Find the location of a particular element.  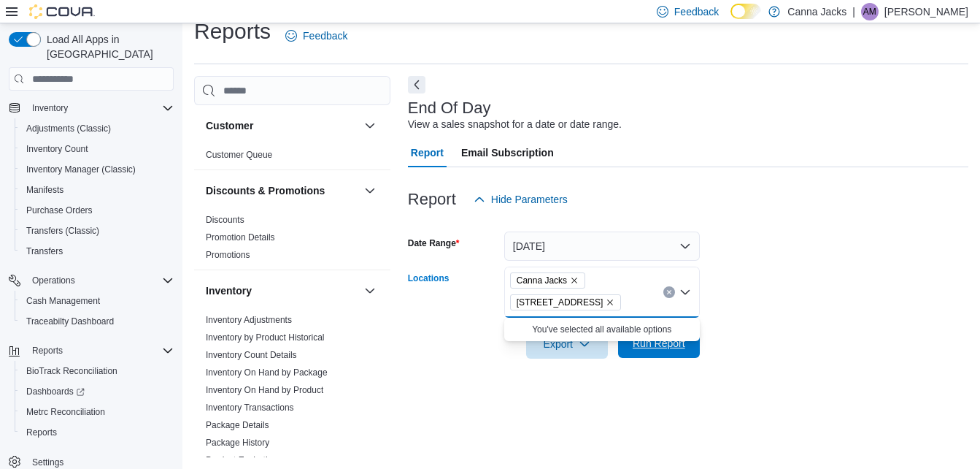

span: Dark Mode is located at coordinates (731, 19).